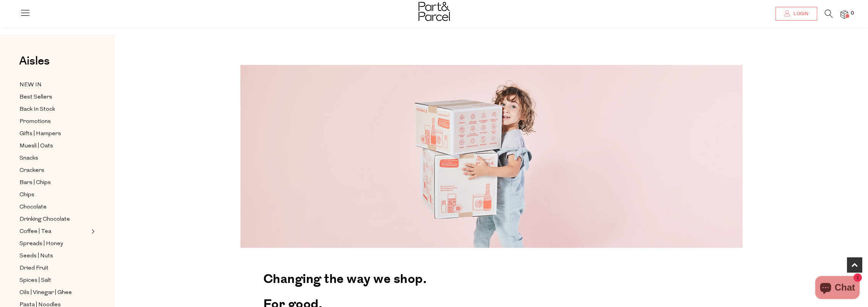  I want to click on a: Bars | Chips, so click(54, 183).